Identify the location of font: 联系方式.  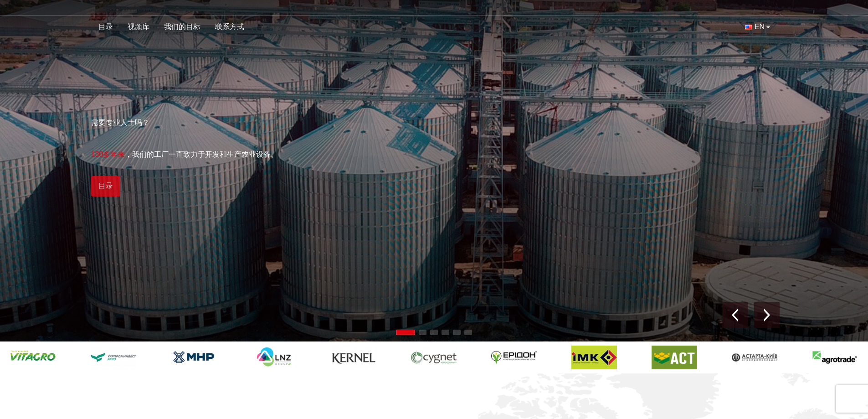
(230, 26).